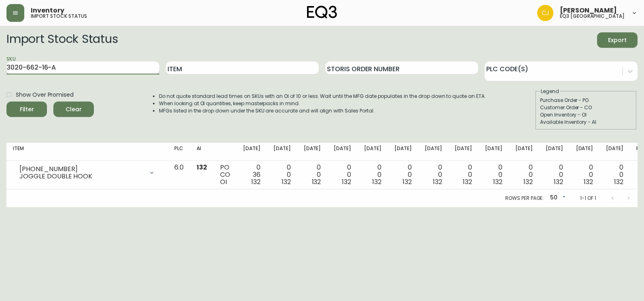  I want to click on td: 6.0, so click(179, 175).